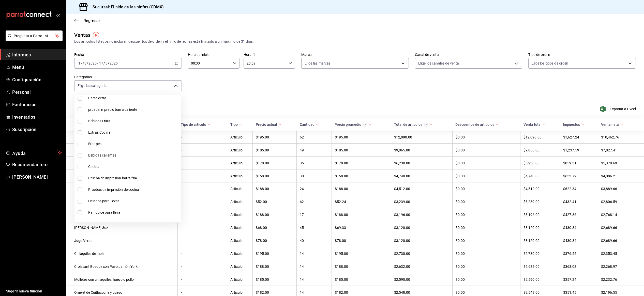 The width and height of the screenshot is (644, 296). What do you see at coordinates (113, 178) in the screenshot?
I see `font: Prueba de impresion barra fria` at bounding box center [113, 178].